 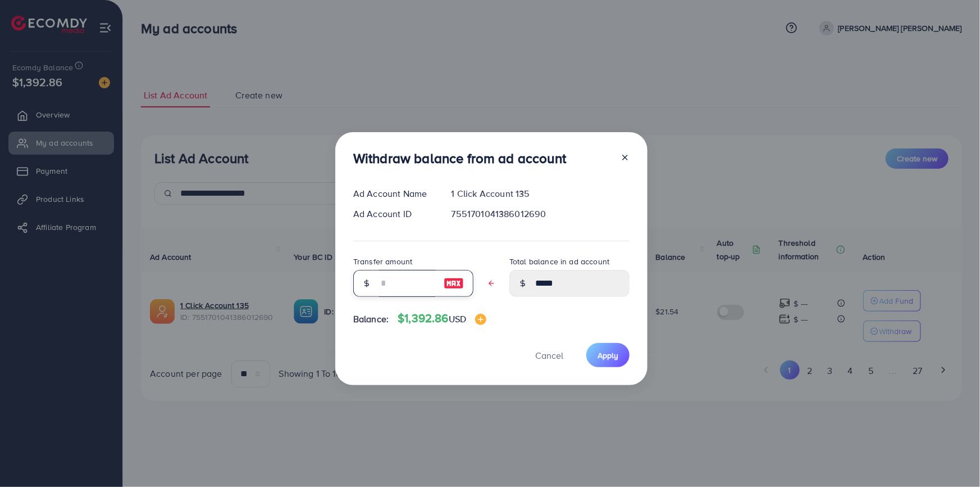 What do you see at coordinates (371, 319) in the screenshot?
I see `span: Balance:` at bounding box center [371, 319].